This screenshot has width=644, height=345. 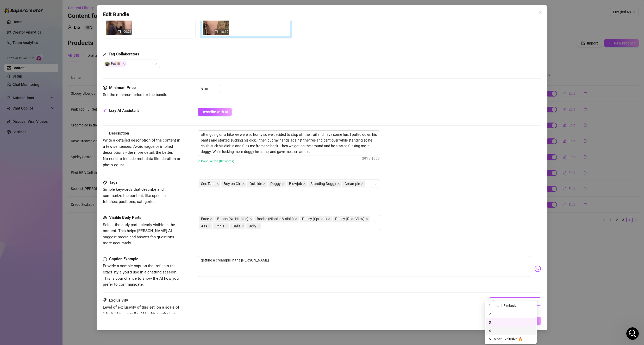 What do you see at coordinates (39, 173) in the screenshot?
I see `button: Messages` at bounding box center [39, 173].